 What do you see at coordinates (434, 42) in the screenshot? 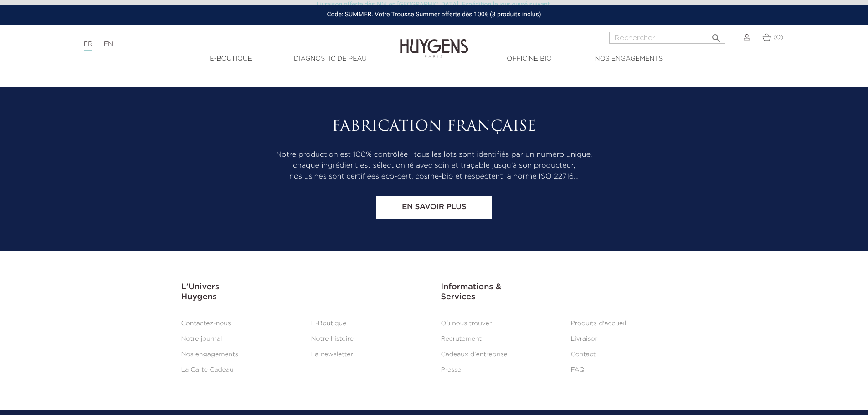
I see `img: Huygens` at bounding box center [434, 42].